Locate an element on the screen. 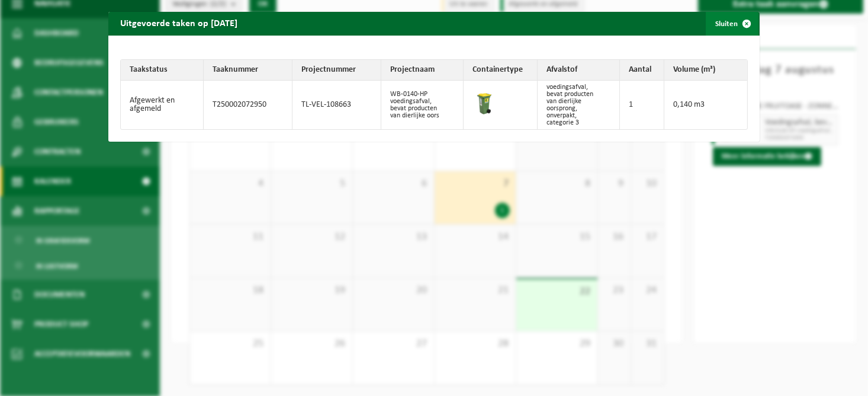 Image resolution: width=868 pixels, height=396 pixels. th: Afvalstof is located at coordinates (578, 70).